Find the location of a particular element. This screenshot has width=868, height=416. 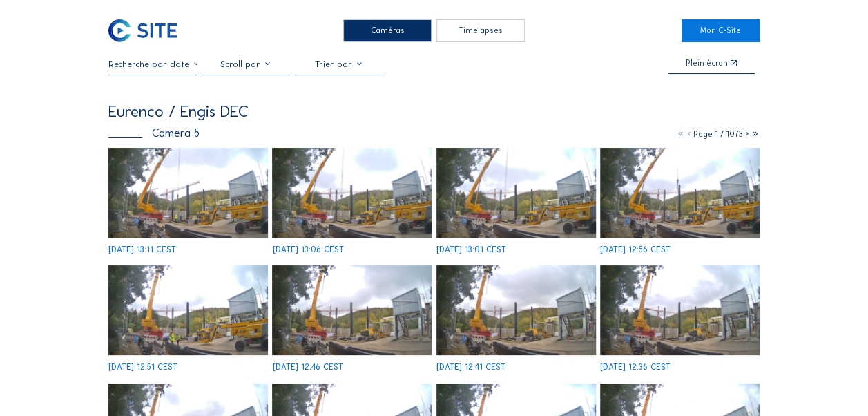

img: image_53819705 is located at coordinates (352, 310).